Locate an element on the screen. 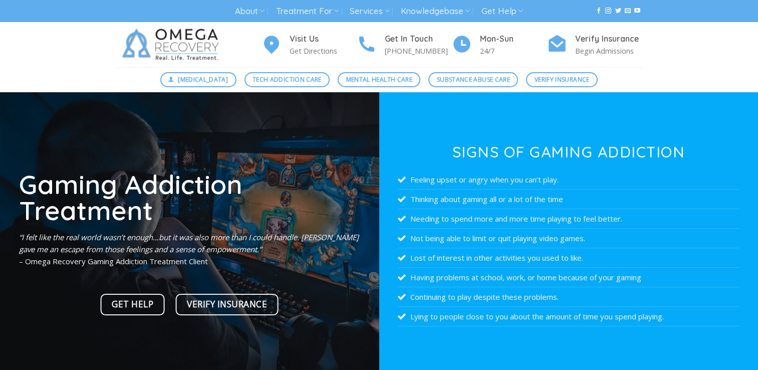 Image resolution: width=758 pixels, height=370 pixels. a: About is located at coordinates (249, 11).